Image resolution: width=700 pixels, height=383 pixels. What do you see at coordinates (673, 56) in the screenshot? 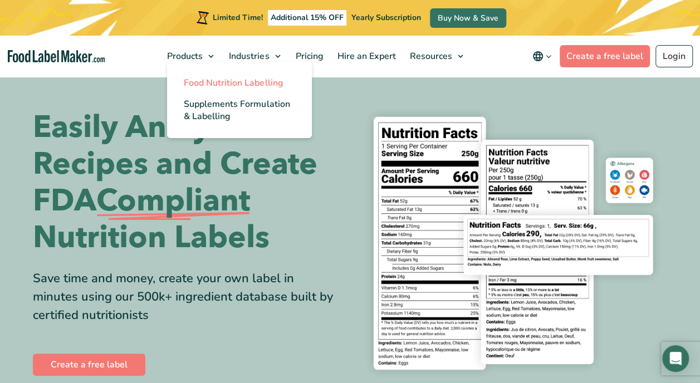
I see `a: Login` at bounding box center [673, 56].